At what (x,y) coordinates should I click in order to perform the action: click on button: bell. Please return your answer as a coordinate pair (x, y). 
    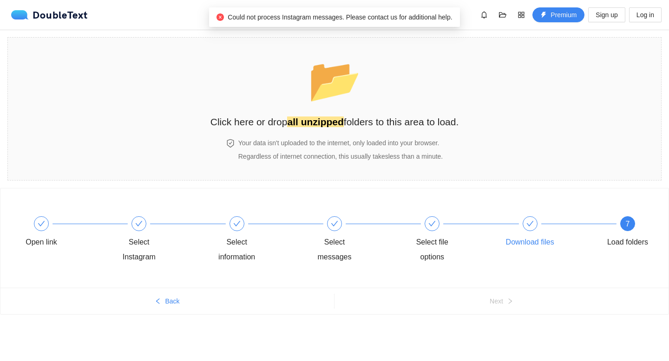
    Looking at the image, I should click on (484, 15).